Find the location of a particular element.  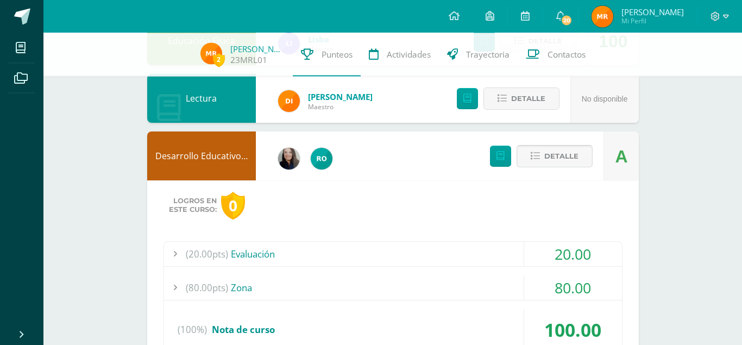

span: Contactos is located at coordinates (566, 54).